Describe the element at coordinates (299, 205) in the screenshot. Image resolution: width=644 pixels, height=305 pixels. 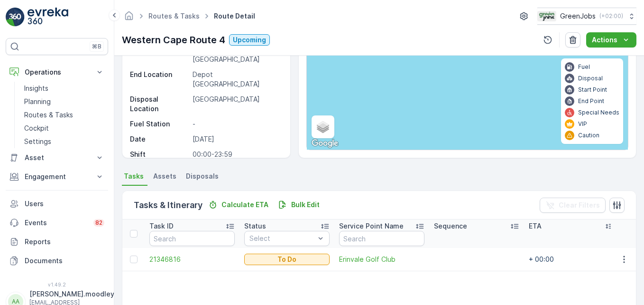
I see `button: Bulk Edit` at that location.